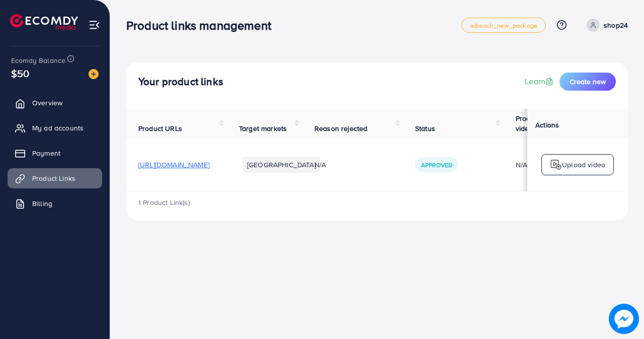 Image resolution: width=644 pixels, height=339 pixels. I want to click on img: menu, so click(94, 25).